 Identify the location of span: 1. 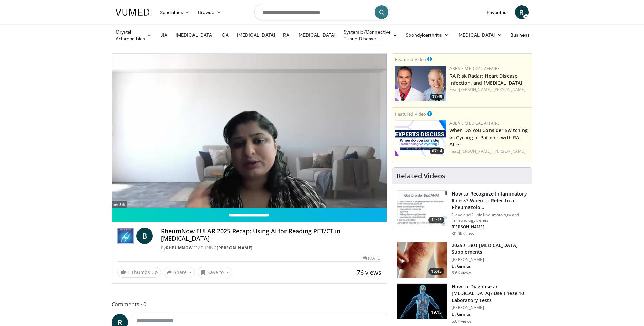
(129, 273).